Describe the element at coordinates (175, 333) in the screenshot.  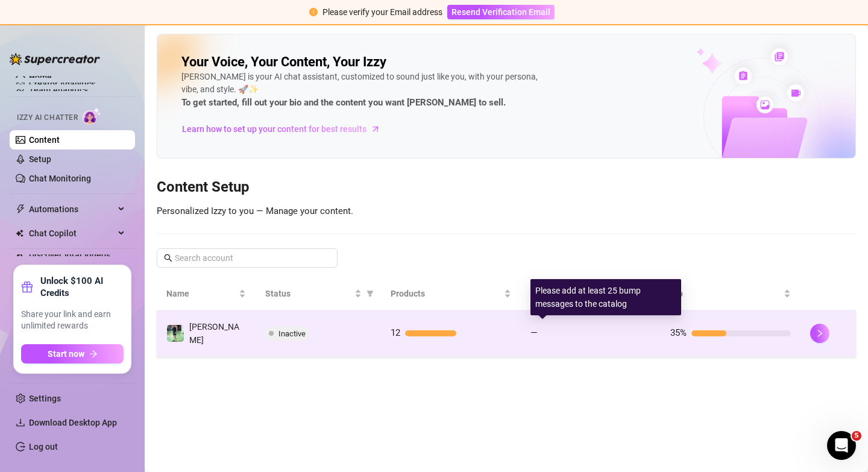
I see `img: Blake` at that location.